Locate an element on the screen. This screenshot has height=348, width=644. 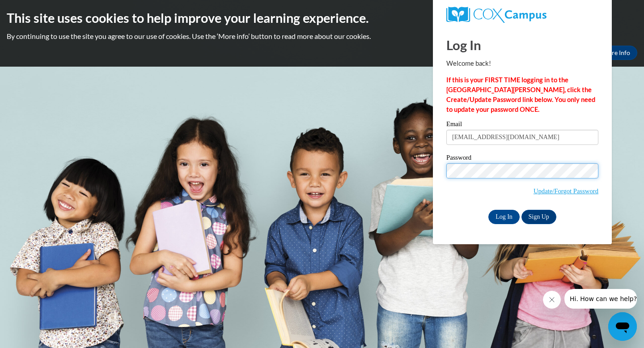
p: Welcome back! is located at coordinates (523, 64).